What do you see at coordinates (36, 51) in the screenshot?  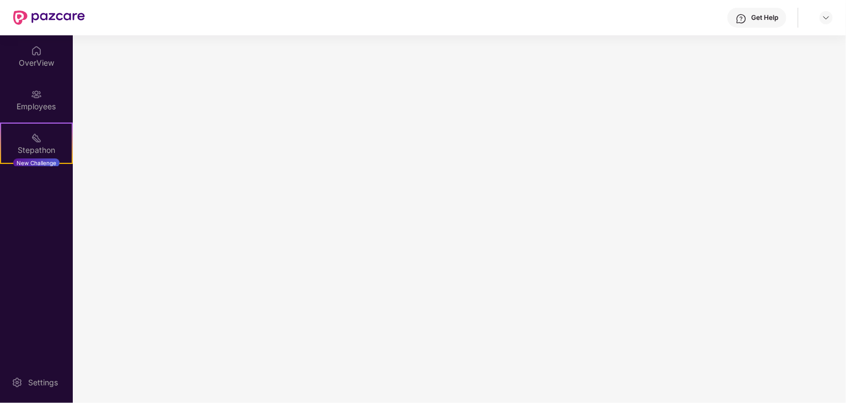 I see `img: svg+xml;base64,PHN2ZyBpZD0iSG9tZSIgeG1sbnM9Imh0dHA6Ly93d3cudzMub3JnLzIwMDAvc3ZnIiB3aWR0aD0iMjAiIG...` at bounding box center [36, 51].